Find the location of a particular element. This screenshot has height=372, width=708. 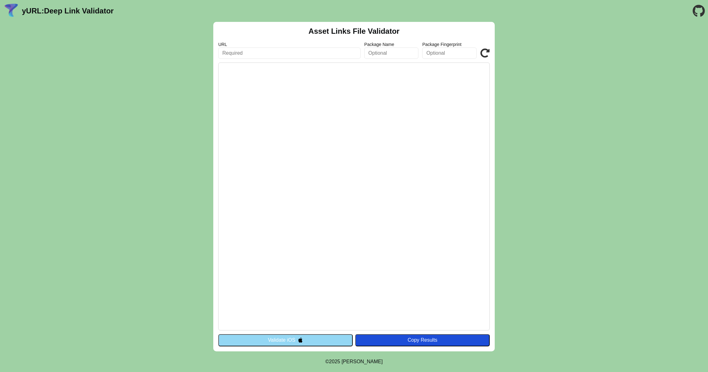

button: Validate iOS is located at coordinates (285, 340).